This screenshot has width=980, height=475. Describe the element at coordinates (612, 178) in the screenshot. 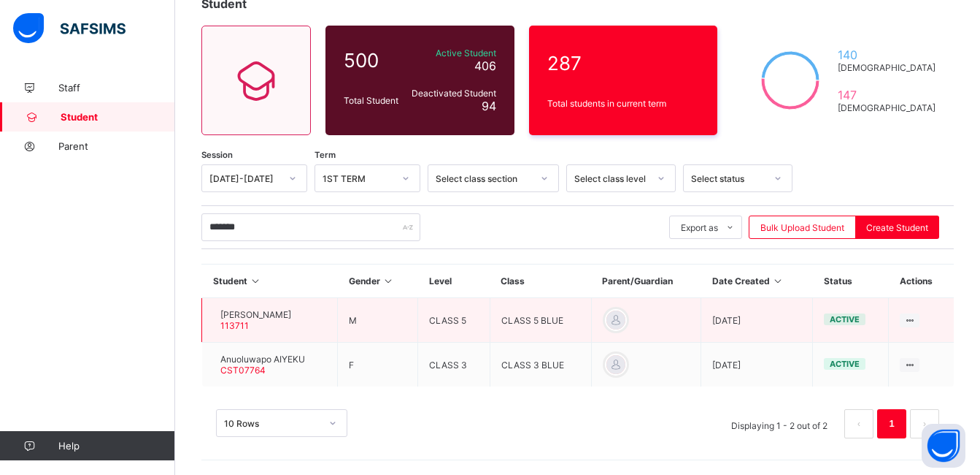

I see `div: Select class level` at that location.